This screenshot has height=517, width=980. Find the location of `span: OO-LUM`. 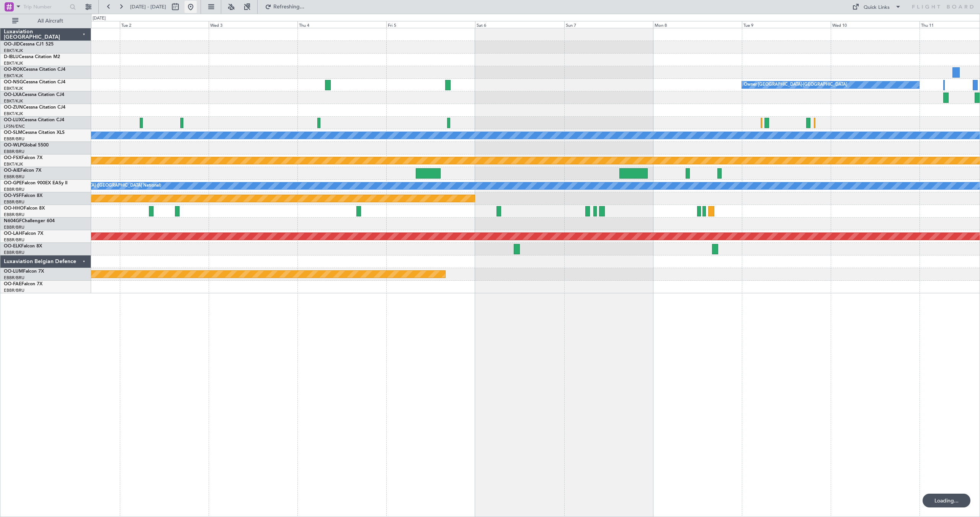

span: OO-LUM is located at coordinates (13, 272).